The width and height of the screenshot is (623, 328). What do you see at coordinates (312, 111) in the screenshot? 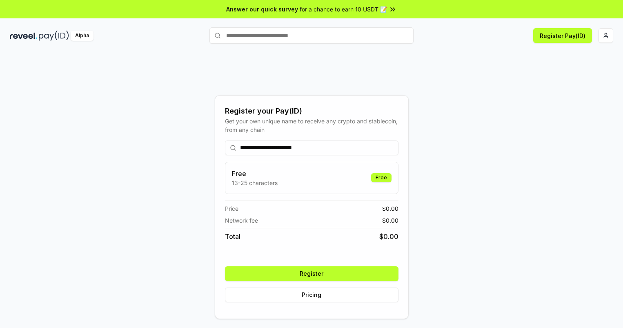
I see `div: Register your Pay(ID)` at bounding box center [312, 111].